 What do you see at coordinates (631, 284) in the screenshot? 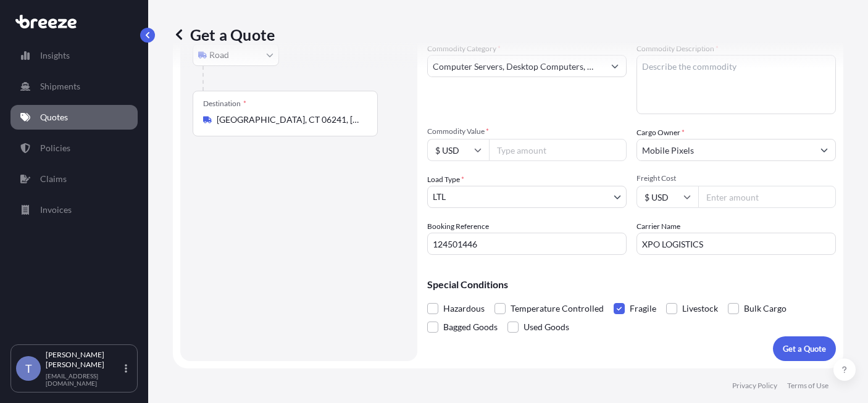
I see `p: Special Conditions` at bounding box center [631, 284].